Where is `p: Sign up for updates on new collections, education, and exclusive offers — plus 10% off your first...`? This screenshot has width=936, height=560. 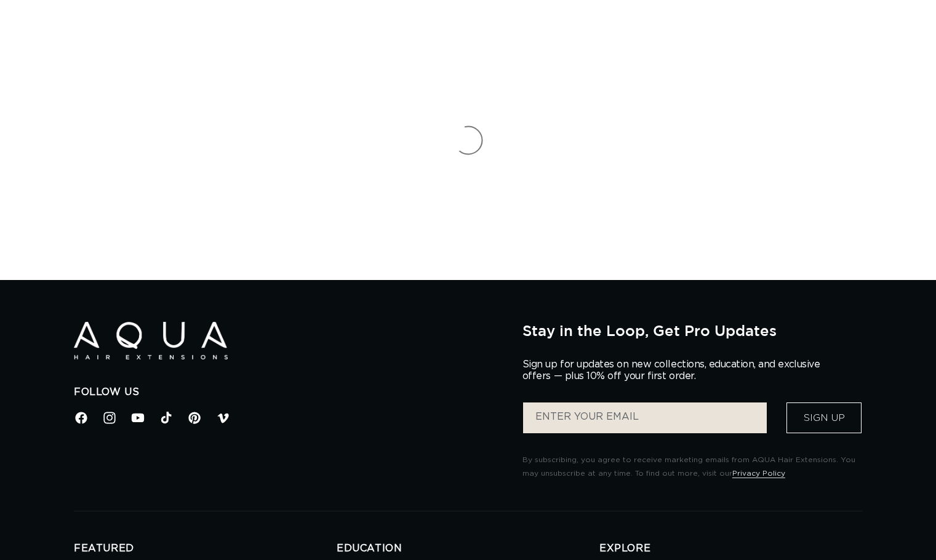 p: Sign up for updates on new collections, education, and exclusive offers — plus 10% off your first... is located at coordinates (677, 371).